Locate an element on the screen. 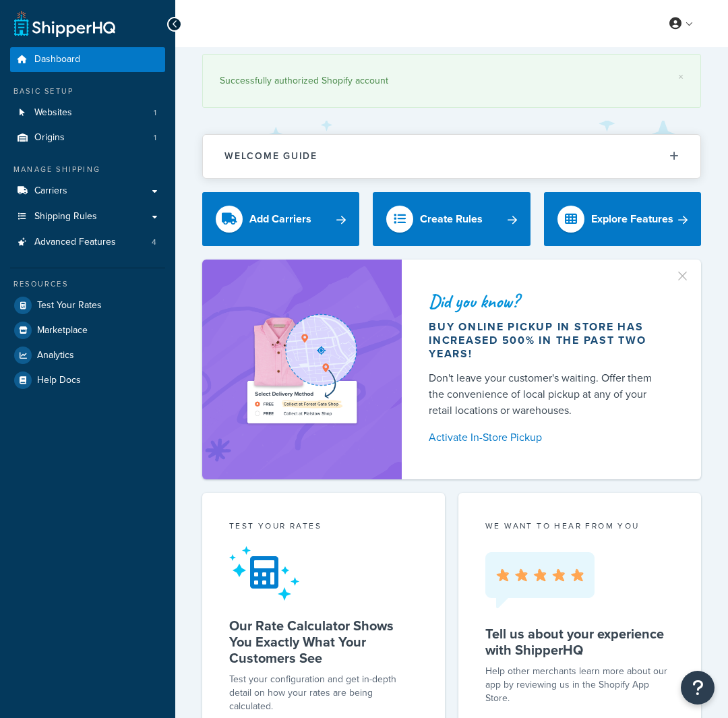  span: Dashboard is located at coordinates (57, 59).